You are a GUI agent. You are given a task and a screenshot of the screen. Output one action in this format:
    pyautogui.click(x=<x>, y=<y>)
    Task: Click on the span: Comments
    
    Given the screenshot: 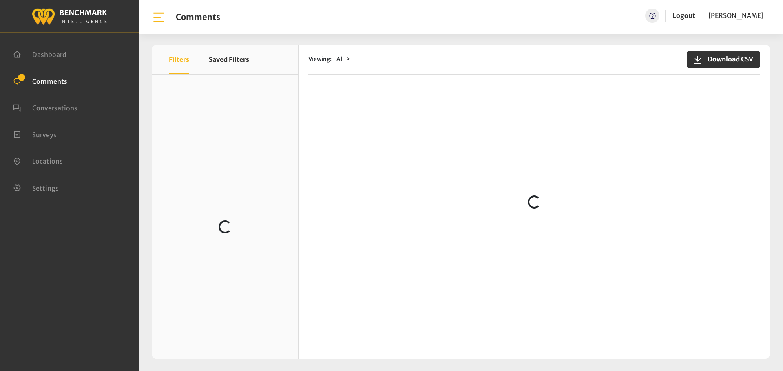 What is the action you would take?
    pyautogui.click(x=50, y=81)
    